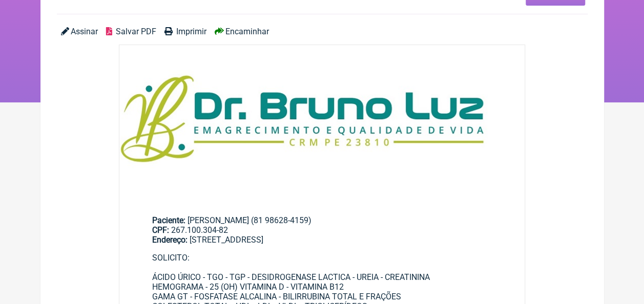 The image size is (644, 304). I want to click on span: Encaminhar, so click(247, 31).